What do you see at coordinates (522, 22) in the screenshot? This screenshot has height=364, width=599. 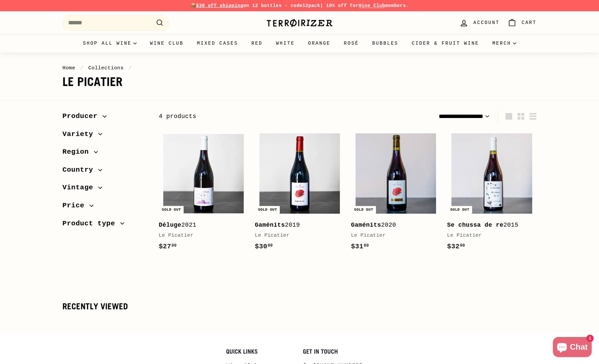 I see `a: Cart` at bounding box center [522, 22].